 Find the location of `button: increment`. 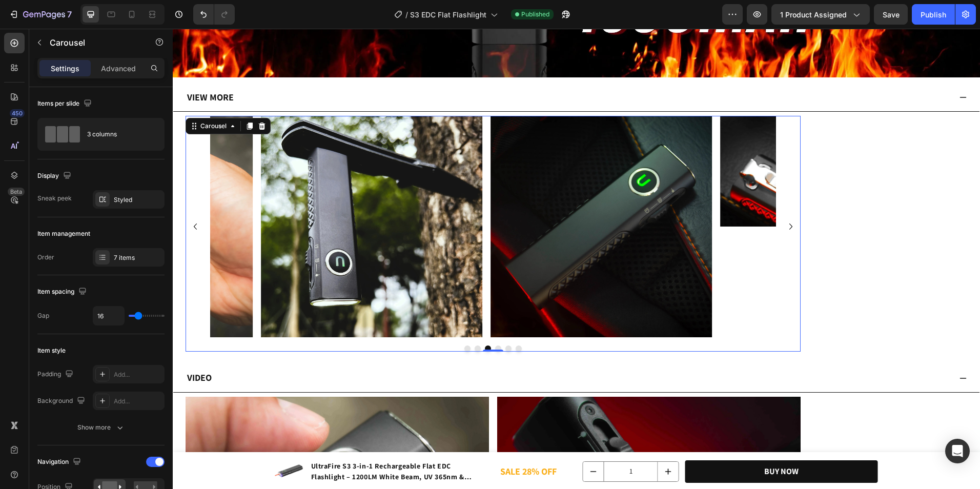

button: increment is located at coordinates (495, 443).